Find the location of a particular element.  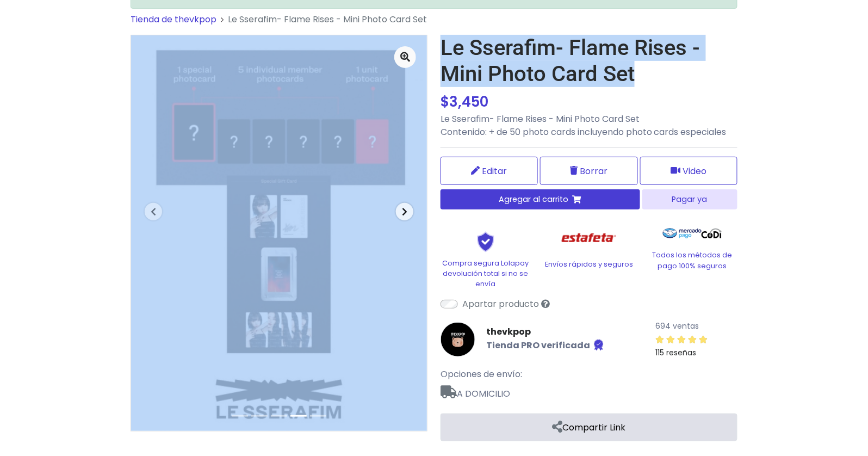

span: Le Sserafim- Flame Rises - Mini Photo Card Set is located at coordinates (327, 19).